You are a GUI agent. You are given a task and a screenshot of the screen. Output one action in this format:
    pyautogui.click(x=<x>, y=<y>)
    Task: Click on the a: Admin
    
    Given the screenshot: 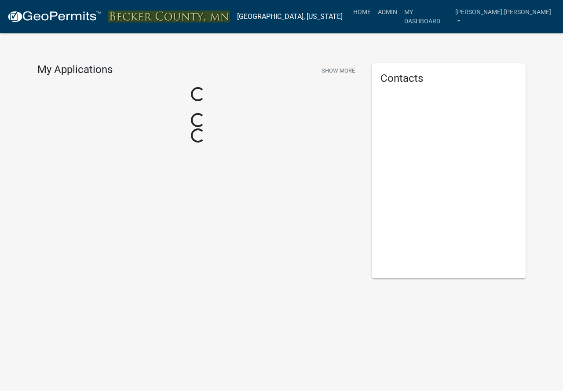 What is the action you would take?
    pyautogui.click(x=388, y=12)
    